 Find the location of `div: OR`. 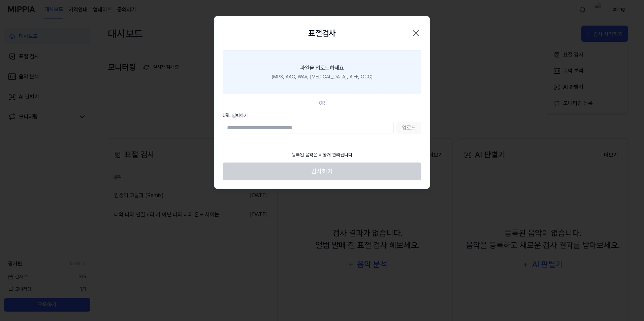

div: OR is located at coordinates (322, 103).